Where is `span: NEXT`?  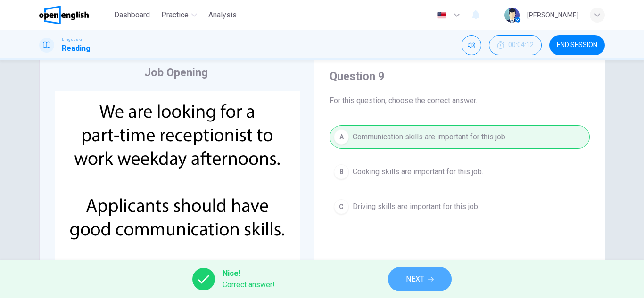 span: NEXT is located at coordinates (415, 280).